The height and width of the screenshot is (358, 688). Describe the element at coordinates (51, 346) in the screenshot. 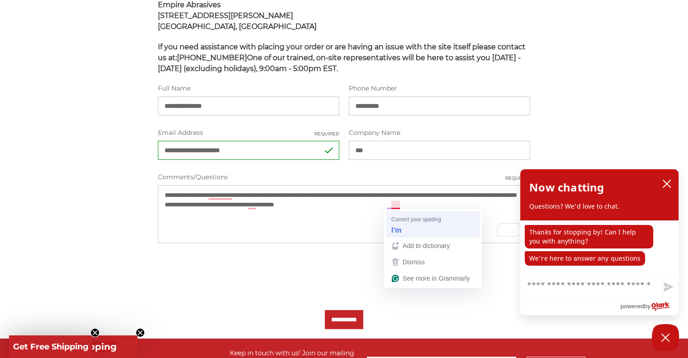

I see `span: Get Free Shipping` at that location.